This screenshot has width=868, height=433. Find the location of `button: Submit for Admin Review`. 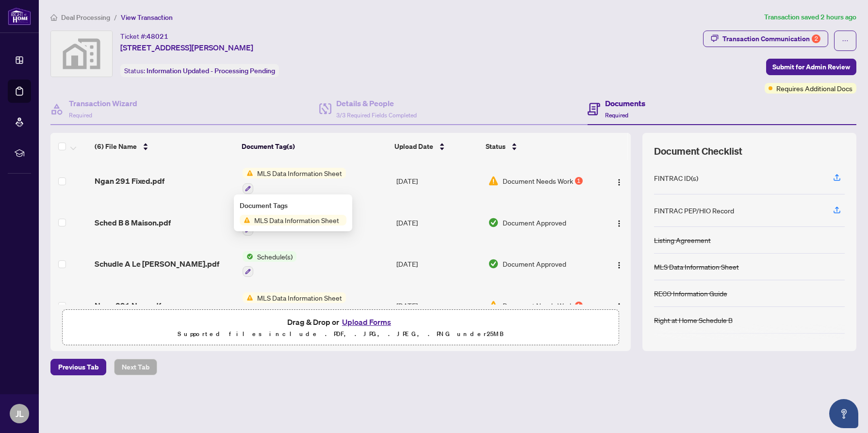

button: Submit for Admin Review is located at coordinates (812, 67).